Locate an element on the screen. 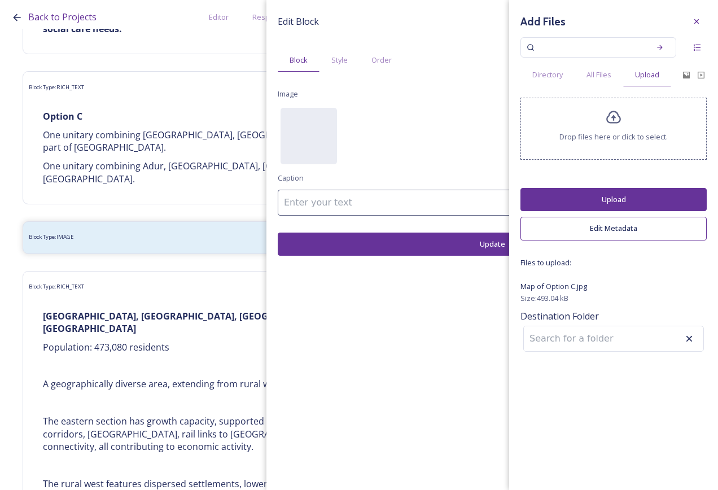  span: Size: 493.04 kB is located at coordinates (544, 298).